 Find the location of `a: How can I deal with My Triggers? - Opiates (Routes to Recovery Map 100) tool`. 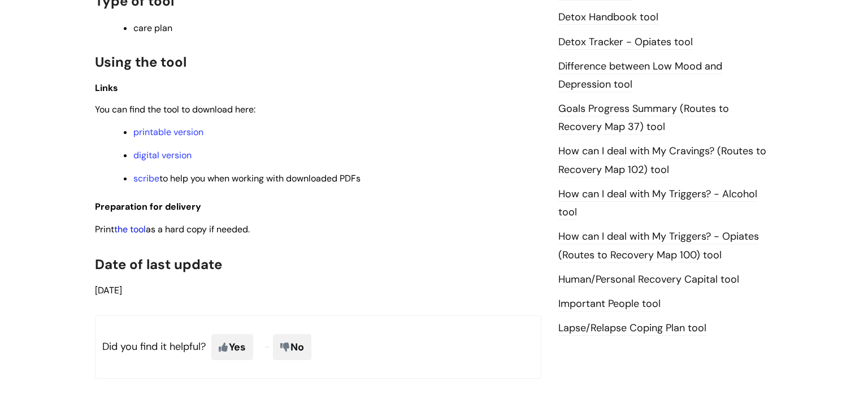

a: How can I deal with My Triggers? - Opiates (Routes to Recovery Map 100) tool is located at coordinates (658, 246).